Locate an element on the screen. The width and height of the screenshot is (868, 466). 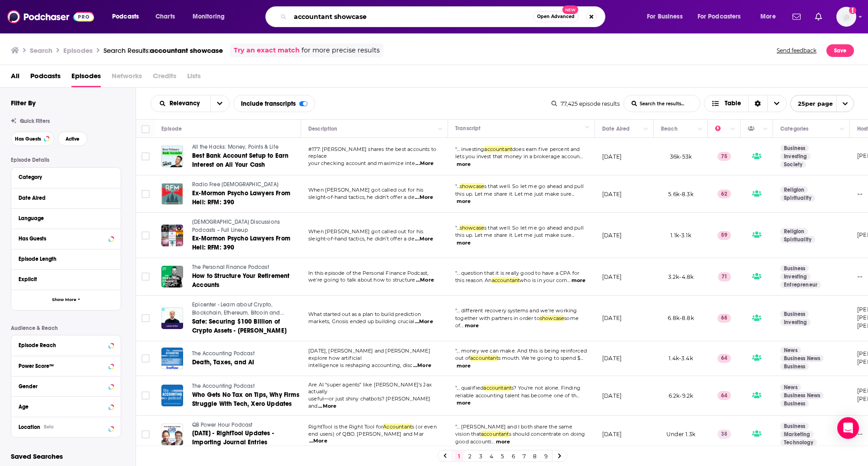
span: showcase is located at coordinates (472, 228).